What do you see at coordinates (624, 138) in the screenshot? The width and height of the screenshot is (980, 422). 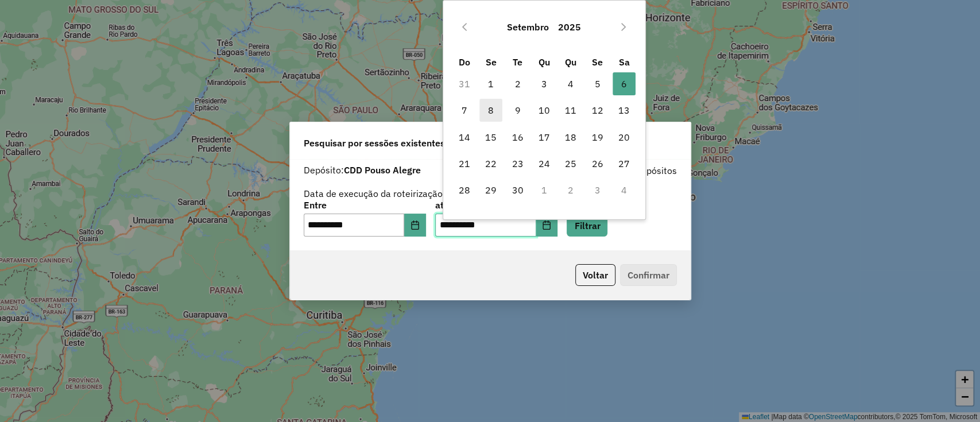 I see `span: 20` at bounding box center [624, 138].